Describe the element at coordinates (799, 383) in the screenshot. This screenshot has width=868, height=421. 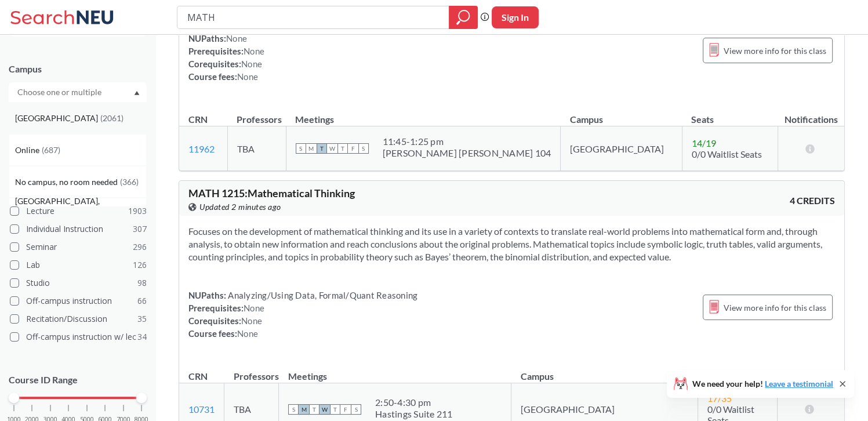
I see `a: Leave a testimonial` at that location.